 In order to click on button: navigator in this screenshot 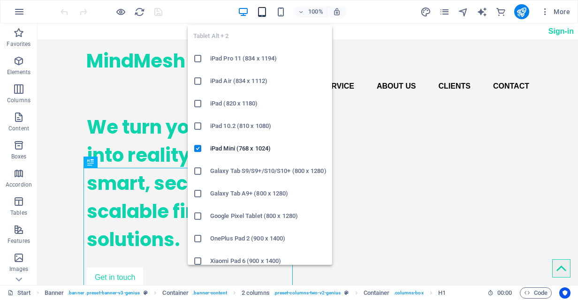, I will do `click(464, 12)`.